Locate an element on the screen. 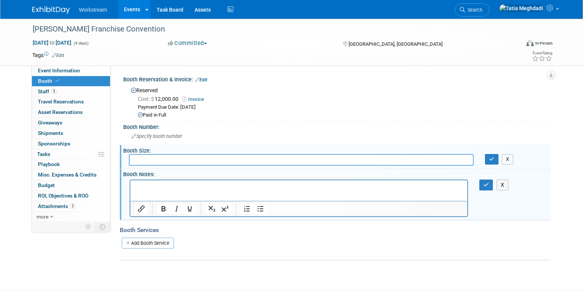 This screenshot has height=292, width=583. a: Attachments2 is located at coordinates (71, 206).